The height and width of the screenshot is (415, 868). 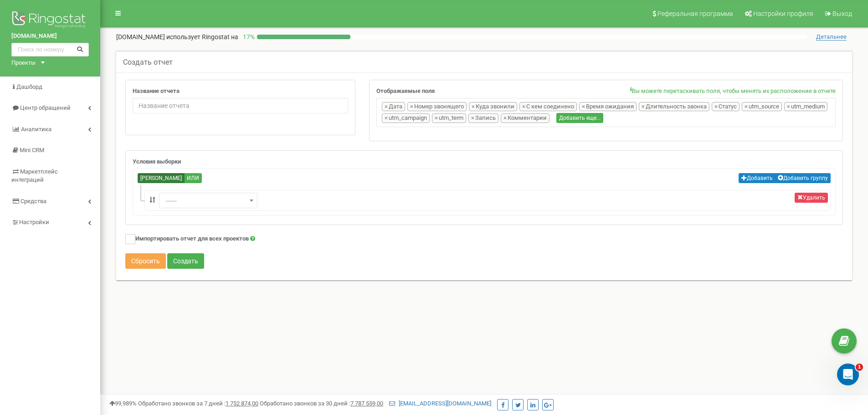 What do you see at coordinates (674, 107) in the screenshot?
I see `li: Длительность звонка` at bounding box center [674, 107].